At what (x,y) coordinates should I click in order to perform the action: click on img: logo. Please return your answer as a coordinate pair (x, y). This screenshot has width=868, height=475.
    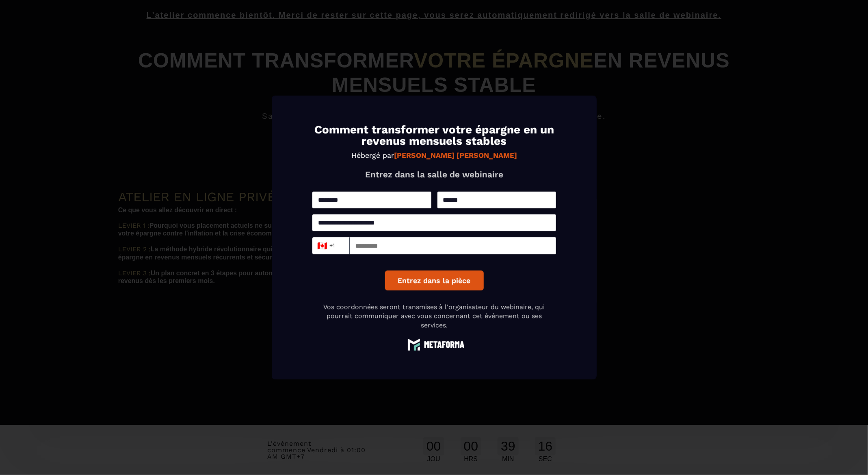
    Looking at the image, I should click on (434, 344).